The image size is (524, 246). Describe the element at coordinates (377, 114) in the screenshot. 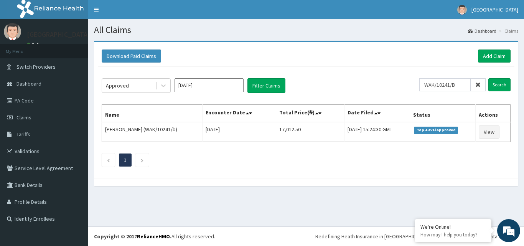

I see `th: Date Filed` at that location.